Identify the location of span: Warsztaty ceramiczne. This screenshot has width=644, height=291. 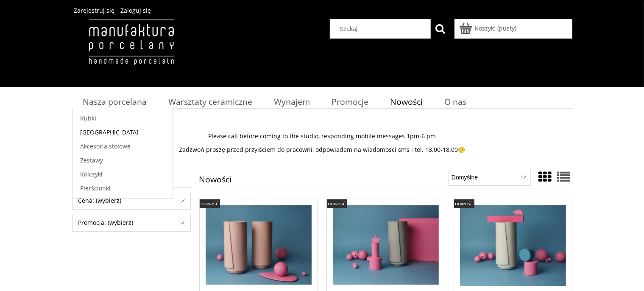
(210, 102).